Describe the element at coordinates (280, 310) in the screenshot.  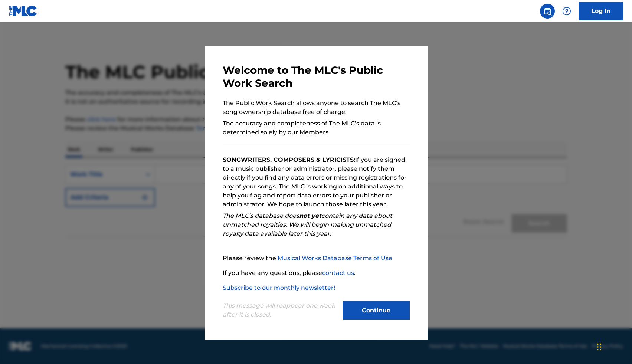
I see `p: This message will reappear one week after it is closed.` at that location.